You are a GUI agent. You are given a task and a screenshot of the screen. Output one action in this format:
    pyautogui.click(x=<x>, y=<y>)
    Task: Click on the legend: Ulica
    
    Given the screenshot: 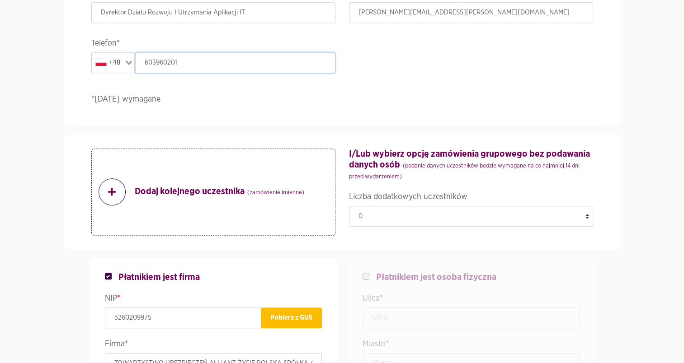 What is the action you would take?
    pyautogui.click(x=471, y=300)
    